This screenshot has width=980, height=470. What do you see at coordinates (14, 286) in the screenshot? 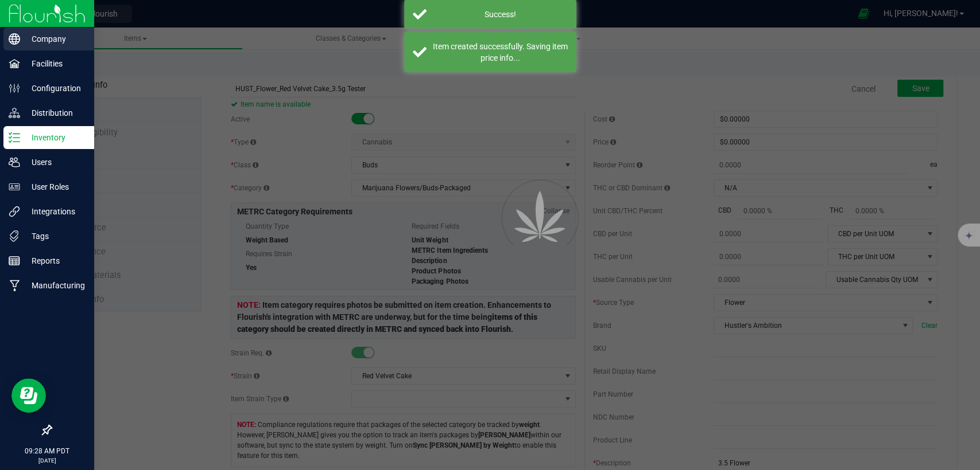
I see `inline-svg: Manufacturing` at bounding box center [14, 286].